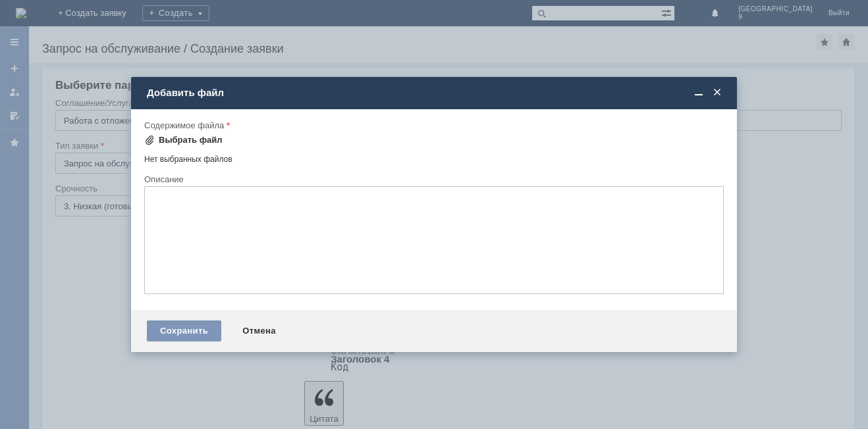 This screenshot has height=429, width=868. Describe the element at coordinates (436, 92) in the screenshot. I see `div: Добавить файл` at that location.